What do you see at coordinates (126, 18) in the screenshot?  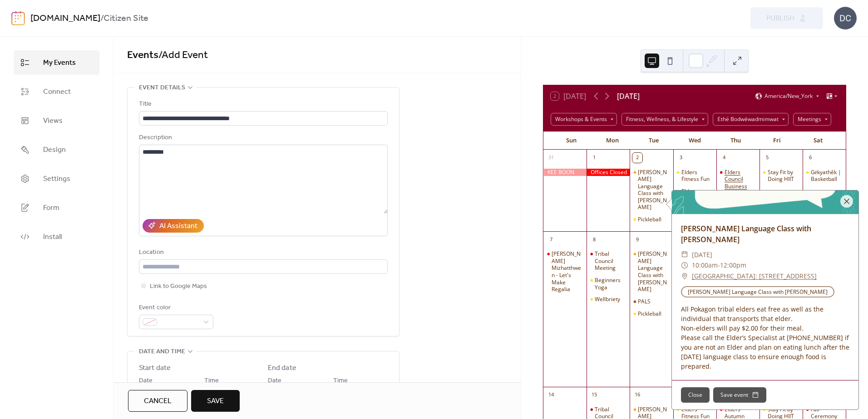 I see `b: Citizen Site` at bounding box center [126, 18].